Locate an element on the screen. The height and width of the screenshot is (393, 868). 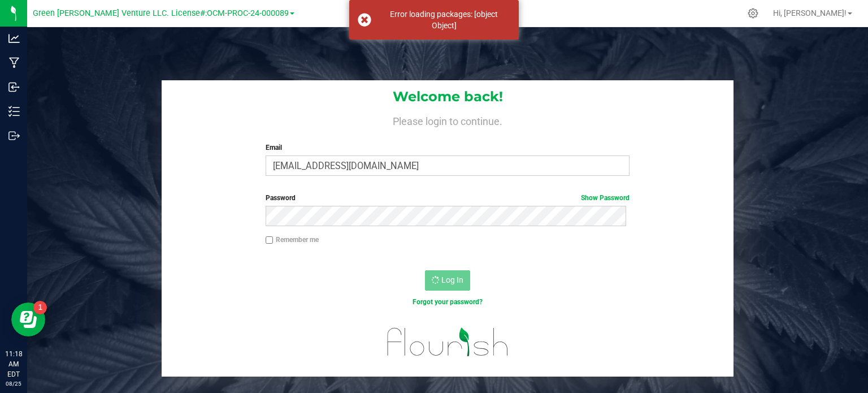
inline-svg: Inventory is located at coordinates (14, 111).